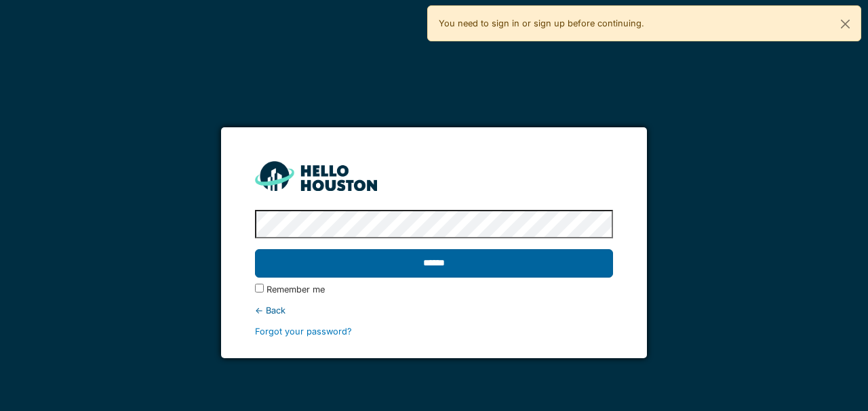 The image size is (868, 411). I want to click on div: ← Back, so click(433, 311).